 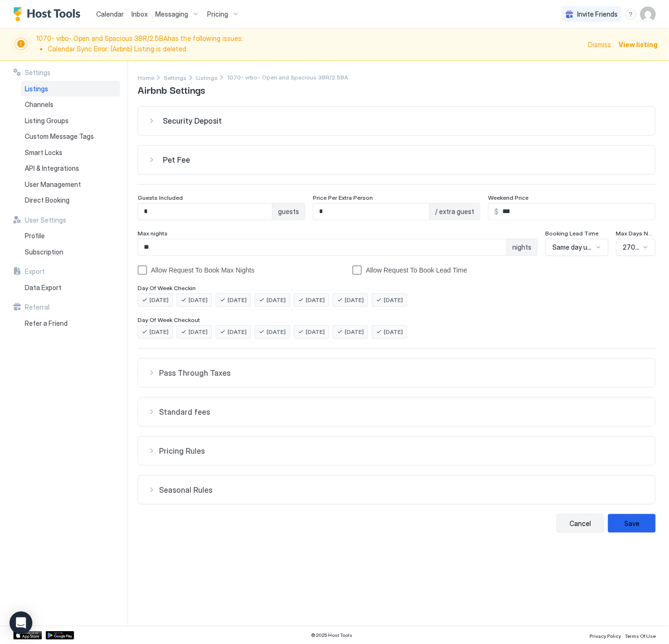 What do you see at coordinates (47, 200) in the screenshot?
I see `span: Direct Booking` at bounding box center [47, 200].